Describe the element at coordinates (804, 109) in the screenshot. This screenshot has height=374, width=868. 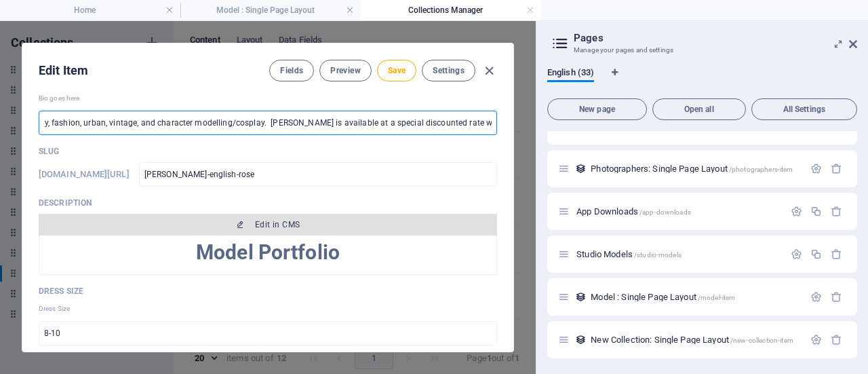
I see `span: All Settings` at that location.